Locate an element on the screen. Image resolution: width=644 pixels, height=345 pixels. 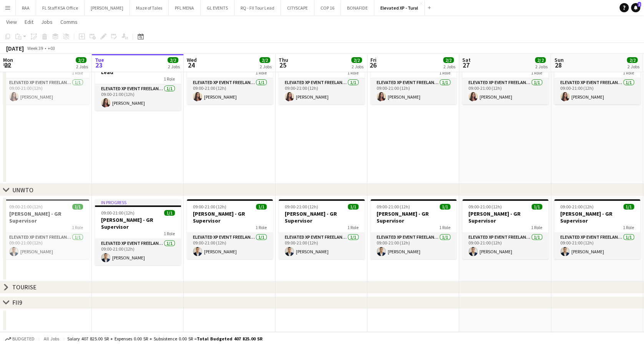
span: Total Budgeted 407 825.00 SR is located at coordinates (230, 339).